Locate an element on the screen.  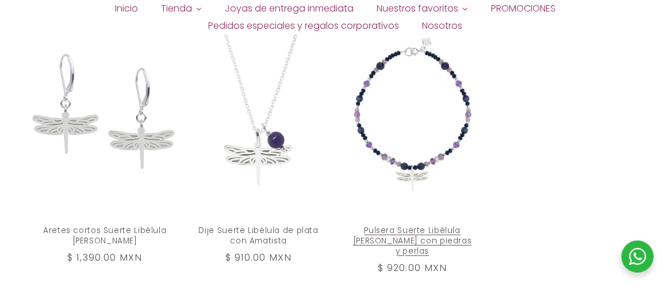
span: Nosotros is located at coordinates (443, 26).